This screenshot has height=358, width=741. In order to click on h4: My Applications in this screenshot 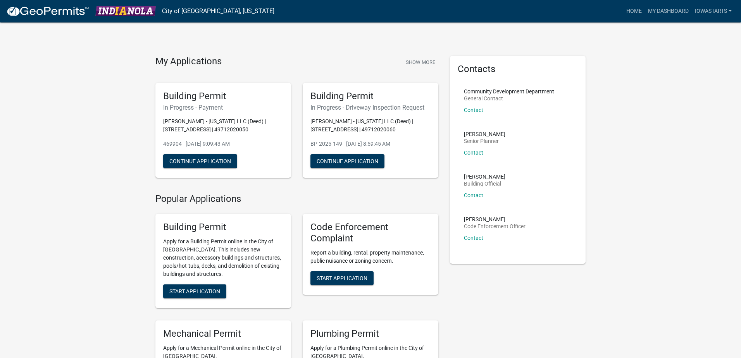, I will do `click(188, 62)`.